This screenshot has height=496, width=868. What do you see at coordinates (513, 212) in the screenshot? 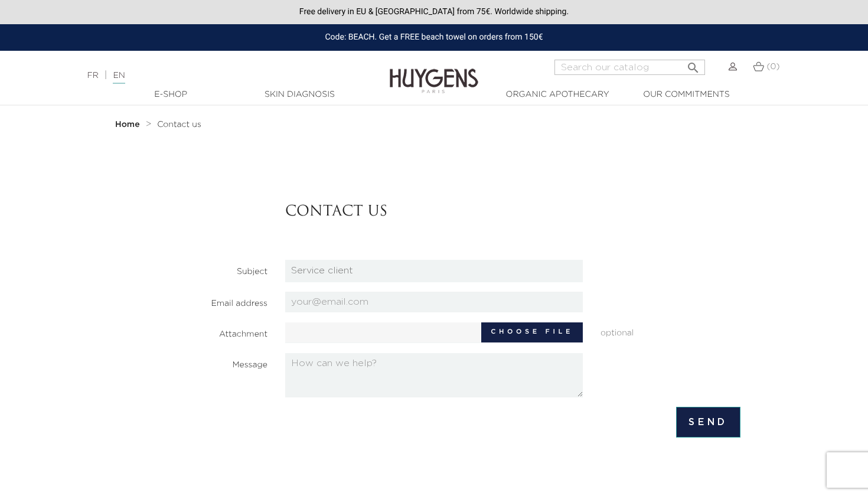
I see `h3: Contact us` at bounding box center [513, 212].